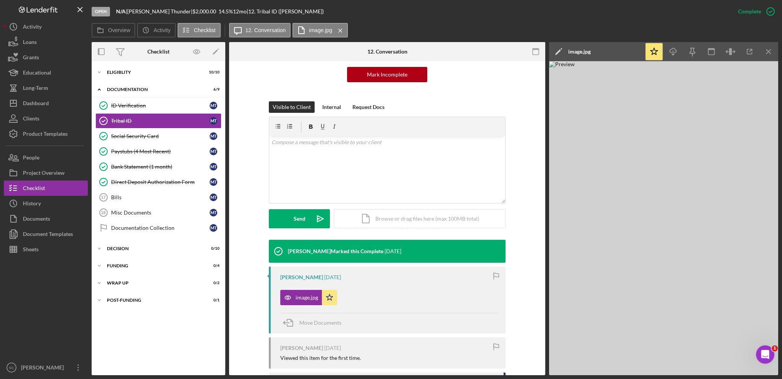  What do you see at coordinates (46, 188) in the screenshot?
I see `a: Checklist` at bounding box center [46, 188].